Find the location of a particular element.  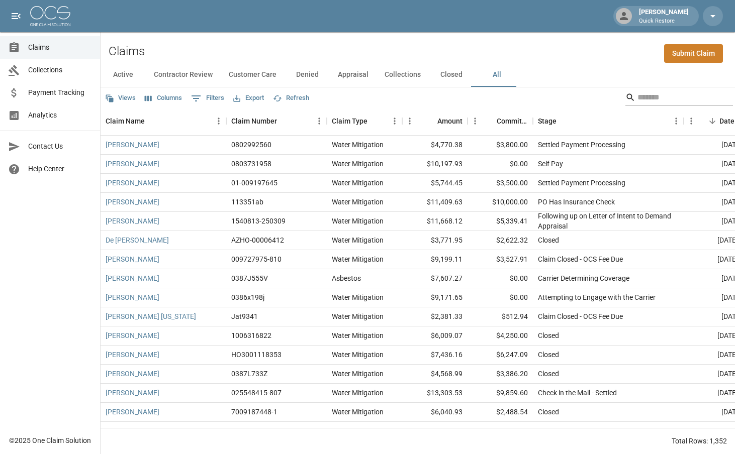

div: 0387J555V is located at coordinates (249, 278).